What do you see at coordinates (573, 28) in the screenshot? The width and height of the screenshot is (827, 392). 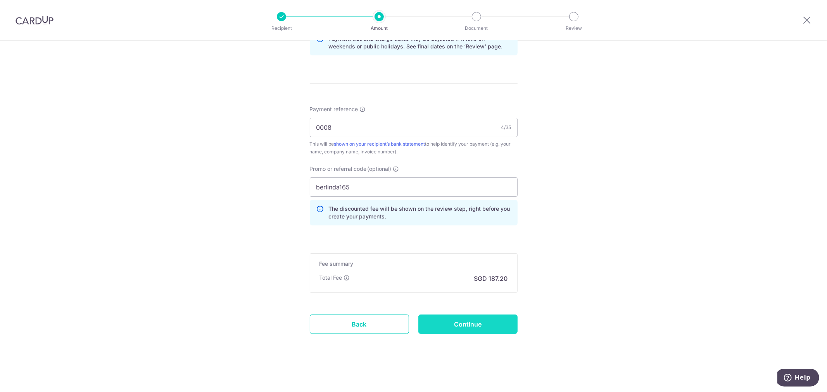 I see `p: Review` at bounding box center [573, 28].